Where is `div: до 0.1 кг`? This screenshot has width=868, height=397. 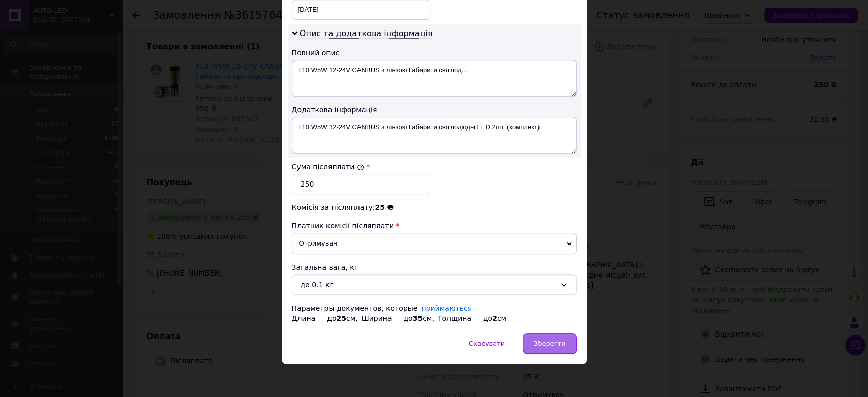 div: до 0.1 кг is located at coordinates (428, 285).